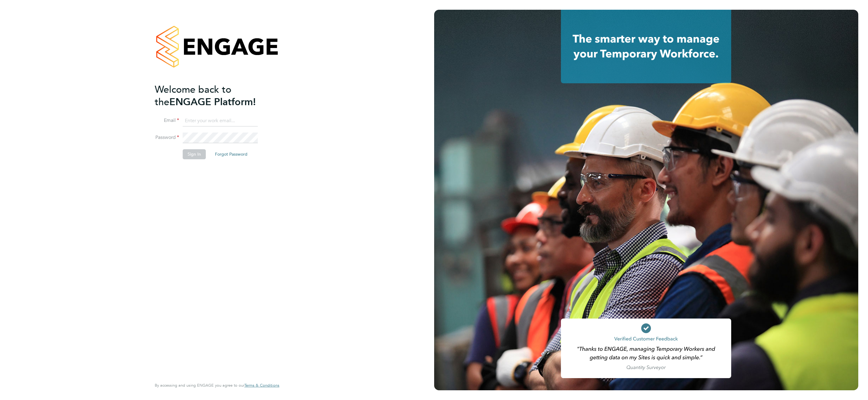 This screenshot has height=400, width=868. Describe the element at coordinates (167, 121) in the screenshot. I see `label: Email` at that location.